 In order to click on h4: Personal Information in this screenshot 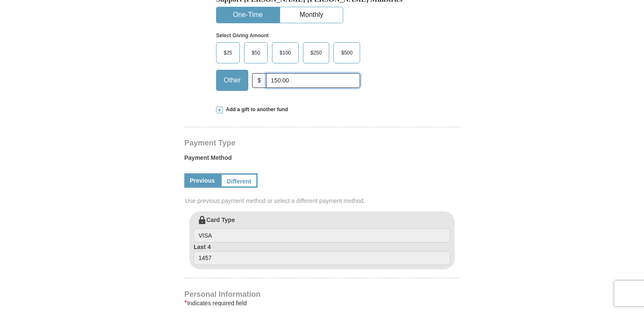, I will do `click(322, 294)`.